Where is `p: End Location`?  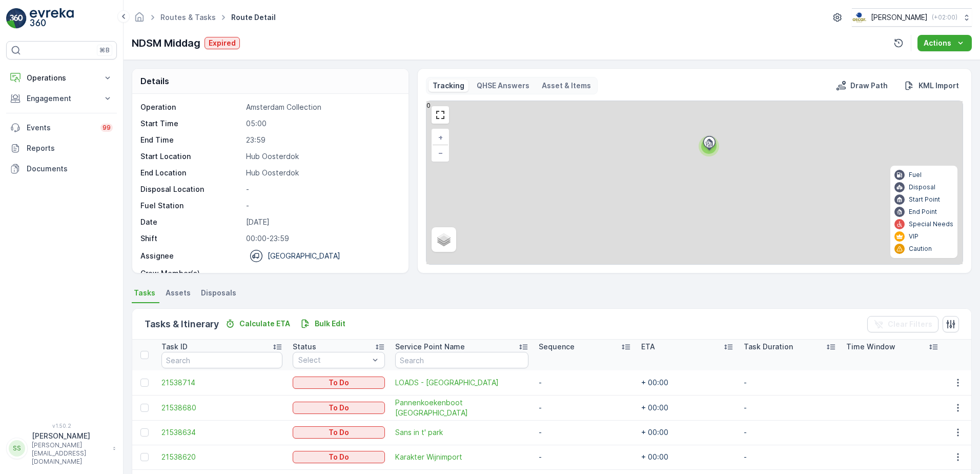 p: End Location is located at coordinates (191, 173).